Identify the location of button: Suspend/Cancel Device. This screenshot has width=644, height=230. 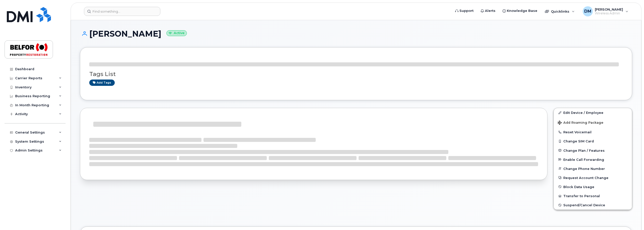
(593, 205).